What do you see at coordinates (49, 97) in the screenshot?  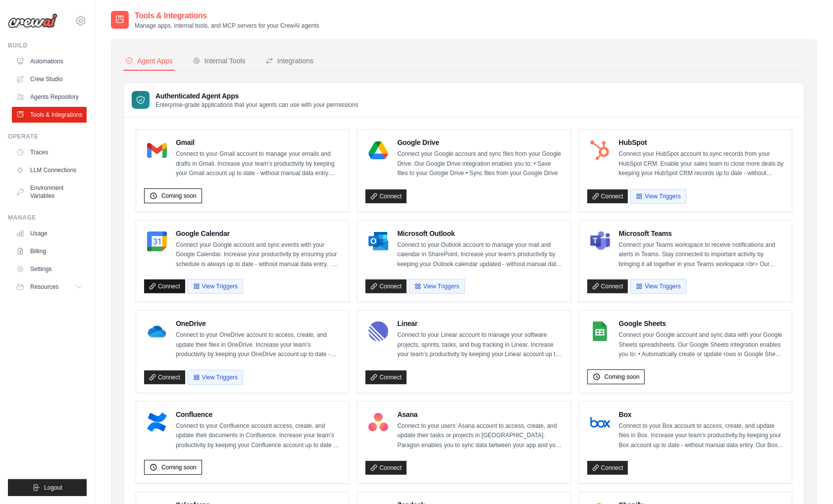 I see `a: Agents Repository` at bounding box center [49, 97].